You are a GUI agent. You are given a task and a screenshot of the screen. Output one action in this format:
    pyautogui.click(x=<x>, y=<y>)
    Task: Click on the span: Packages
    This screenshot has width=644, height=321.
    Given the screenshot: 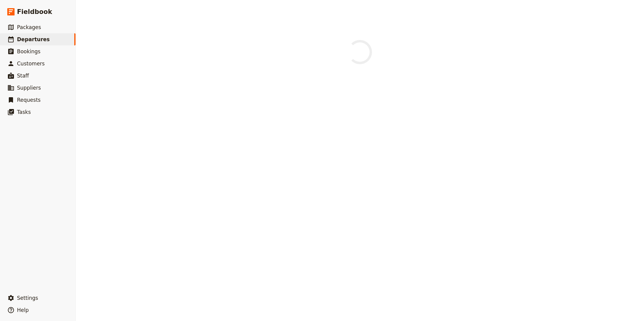 What is the action you would take?
    pyautogui.click(x=29, y=27)
    